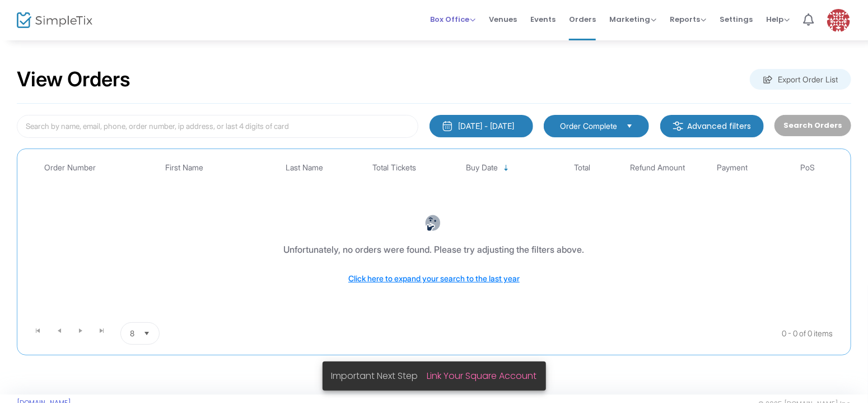 The height and width of the screenshot is (403, 868). What do you see at coordinates (433, 223) in the screenshot?
I see `img: face-thinking.png` at bounding box center [433, 223].